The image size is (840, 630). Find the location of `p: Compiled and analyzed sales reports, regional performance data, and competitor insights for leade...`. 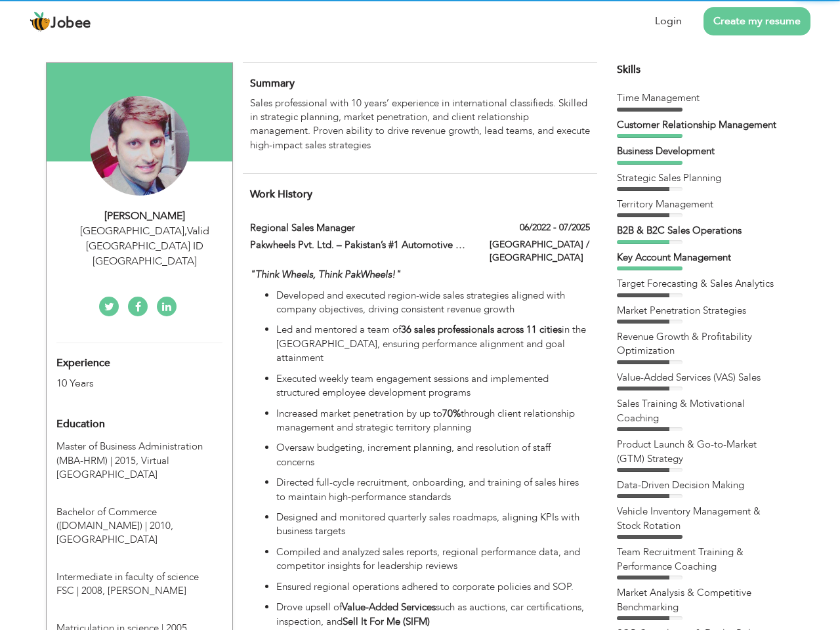

p: Compiled and analyzed sales reports, regional performance data, and competitor insights for leade... is located at coordinates (433, 559).